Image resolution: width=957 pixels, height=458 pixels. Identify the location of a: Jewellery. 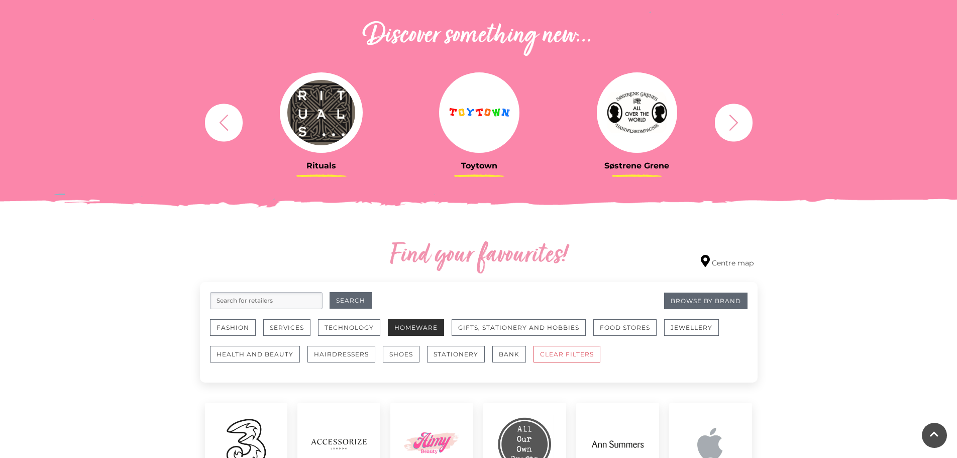
(695, 332).